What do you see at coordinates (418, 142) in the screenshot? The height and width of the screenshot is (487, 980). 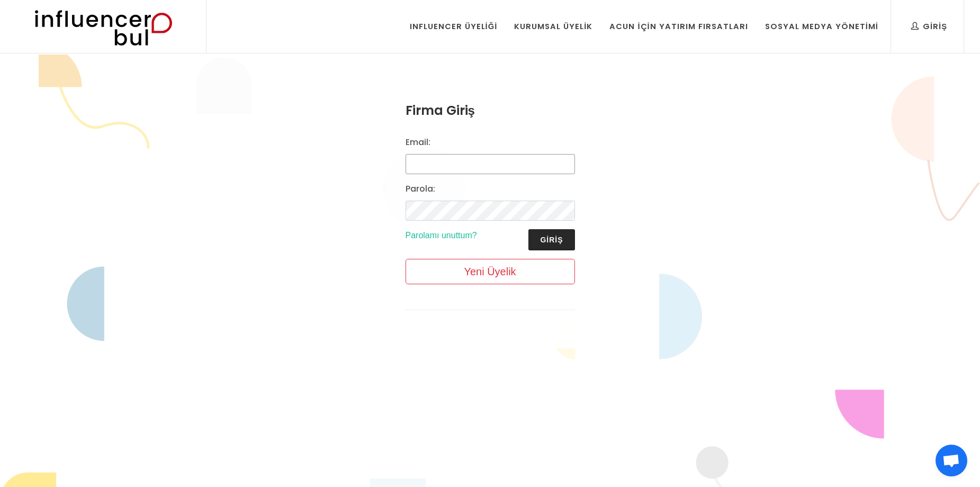 I see `label: Email:` at bounding box center [418, 142].